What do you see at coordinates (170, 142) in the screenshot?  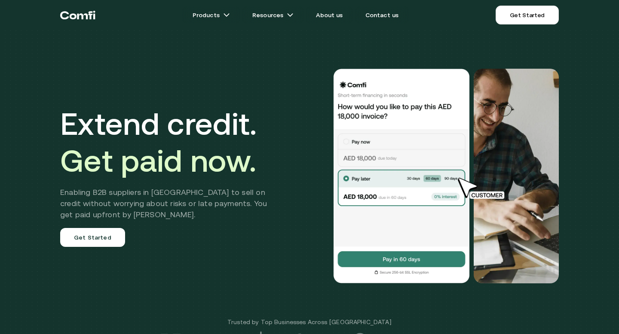 I see `h1: Extend credit.` at bounding box center [170, 142].